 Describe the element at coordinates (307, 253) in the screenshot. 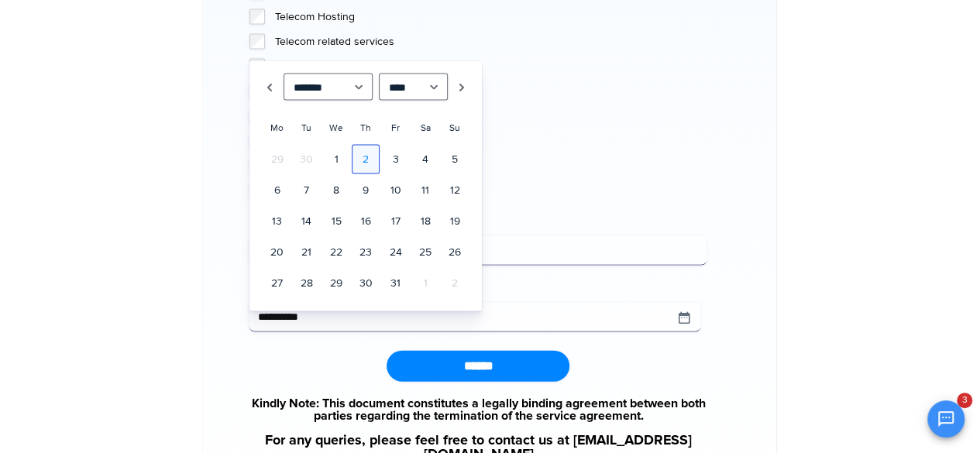

I see `a: 21` at that location.